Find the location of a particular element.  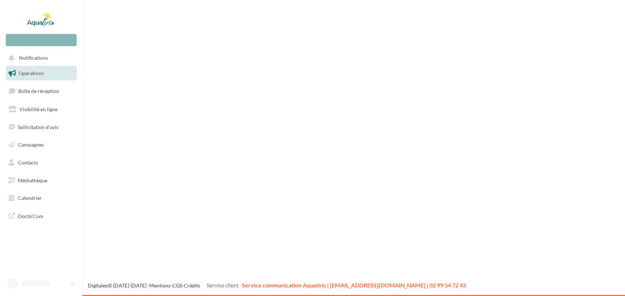

a: Sollicitation d'avis is located at coordinates (41, 127).